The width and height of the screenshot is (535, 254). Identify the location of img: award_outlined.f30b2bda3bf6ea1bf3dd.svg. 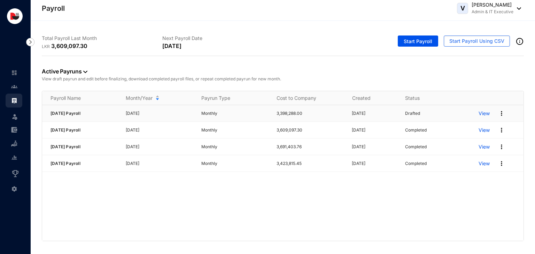
(15, 174).